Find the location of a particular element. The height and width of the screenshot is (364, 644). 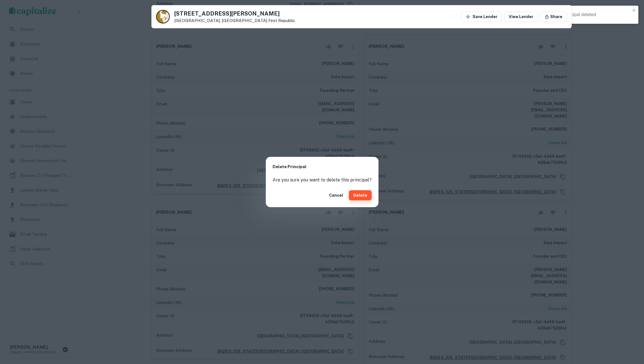

button: Cancel is located at coordinates (337, 195).